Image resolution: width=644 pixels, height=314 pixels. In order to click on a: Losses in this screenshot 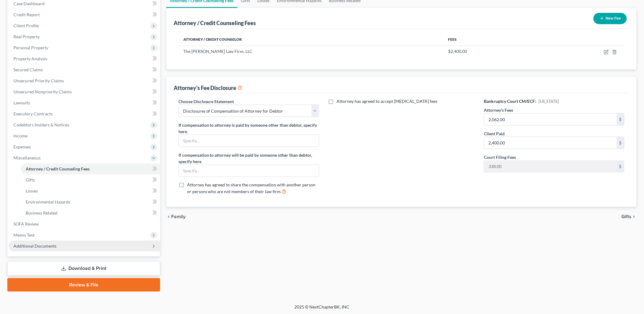, I will do `click(90, 191)`.